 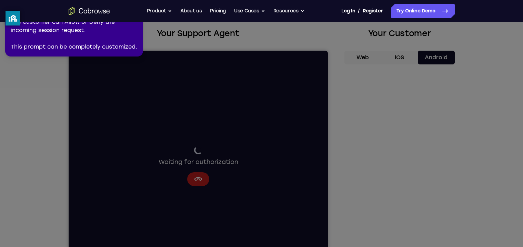 I want to click on div: Waiting for authorization, so click(x=130, y=106).